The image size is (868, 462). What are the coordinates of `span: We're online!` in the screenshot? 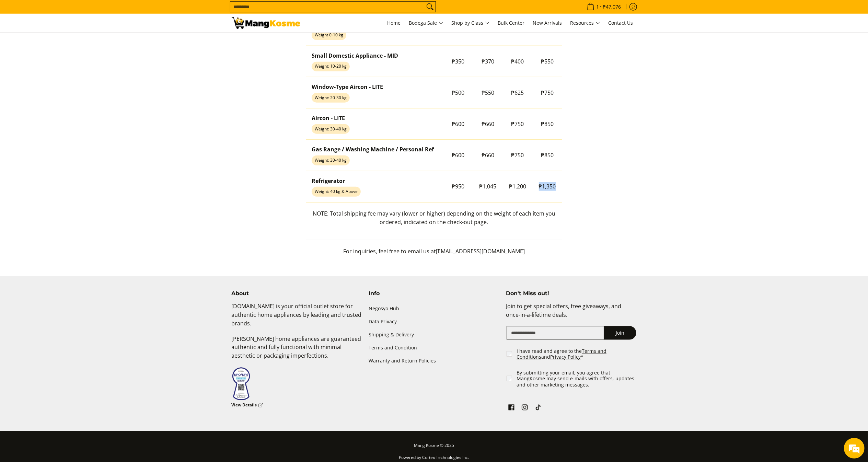 It's located at (67, 121).